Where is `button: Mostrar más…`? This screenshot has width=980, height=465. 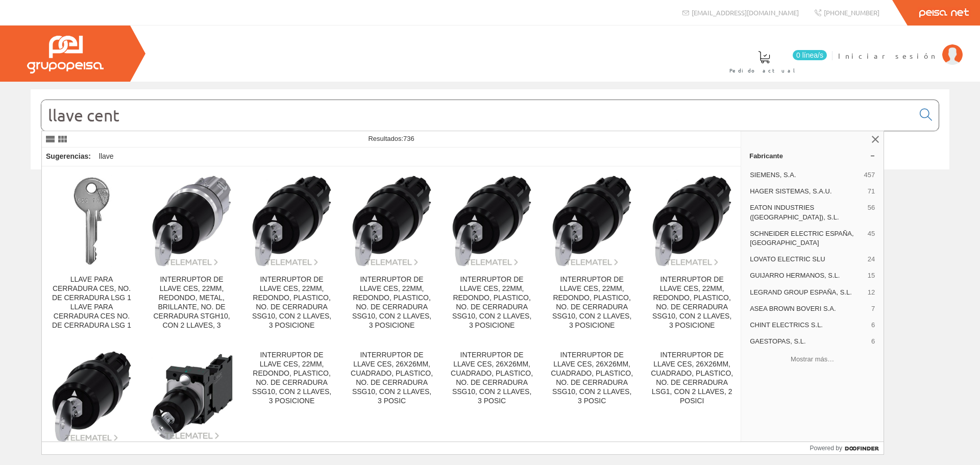
button: Mostrar más… is located at coordinates (812, 359).